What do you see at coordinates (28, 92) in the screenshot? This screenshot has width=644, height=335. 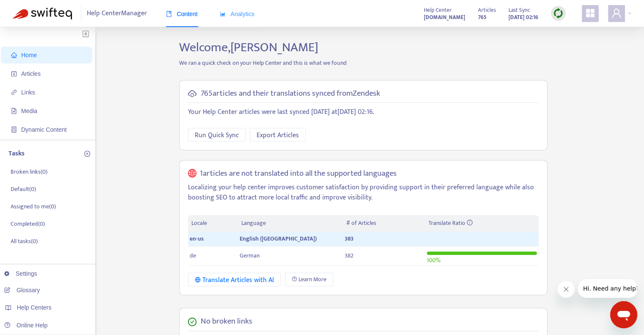 I see `span: Links` at bounding box center [28, 92].